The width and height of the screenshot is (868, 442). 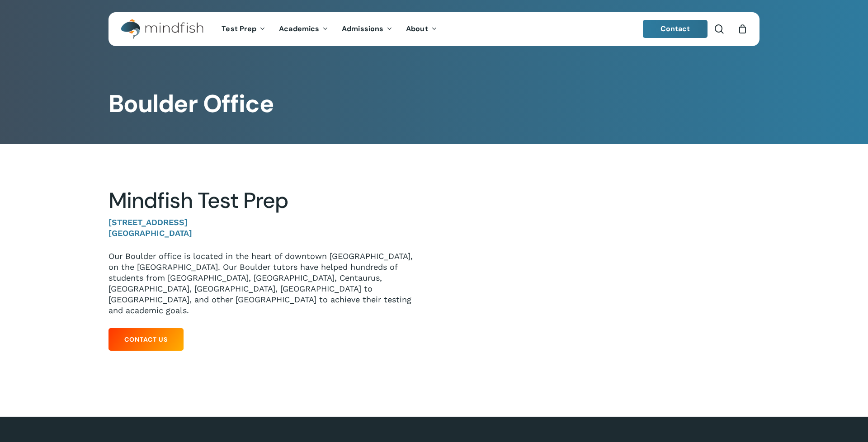 I want to click on header: Main Menu, so click(x=434, y=29).